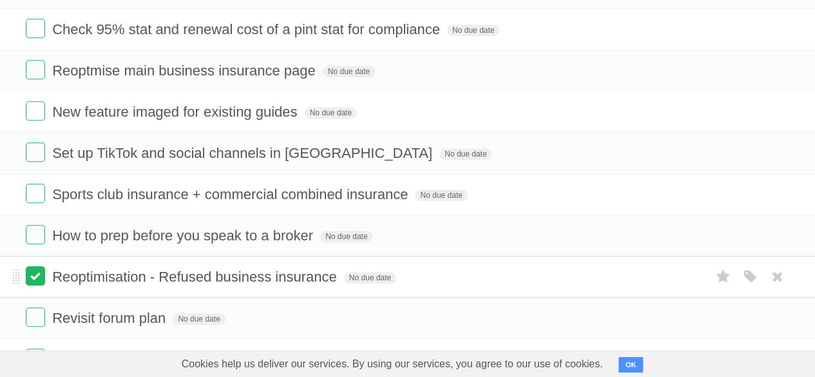  What do you see at coordinates (231, 194) in the screenshot?
I see `span: Sports club insurance + commercial combined insurance` at bounding box center [231, 194].